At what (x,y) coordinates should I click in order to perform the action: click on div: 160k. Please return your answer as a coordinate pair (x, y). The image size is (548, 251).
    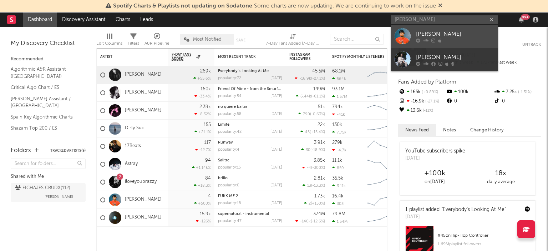
    Looking at the image, I should click on (206, 89).